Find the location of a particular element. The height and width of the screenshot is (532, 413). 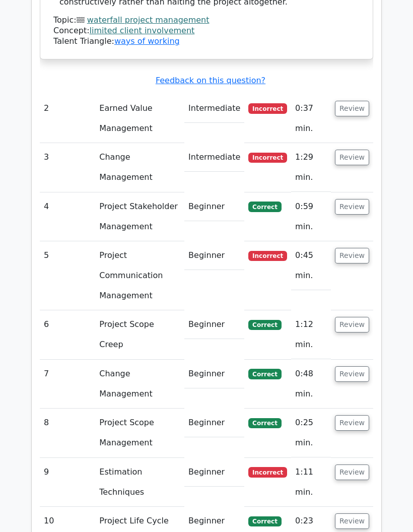

a: Feedback on this question? is located at coordinates (210, 80).